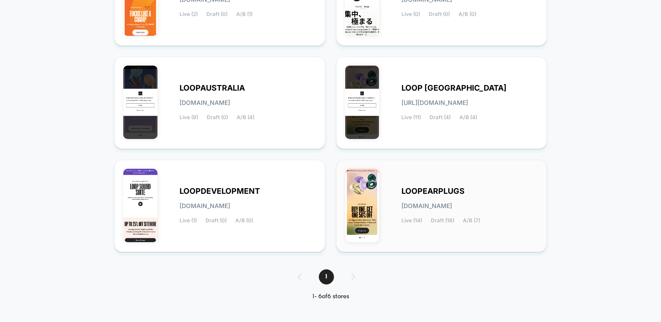 The height and width of the screenshot is (322, 661). What do you see at coordinates (411, 118) in the screenshot?
I see `span: Live (11)` at bounding box center [411, 118].